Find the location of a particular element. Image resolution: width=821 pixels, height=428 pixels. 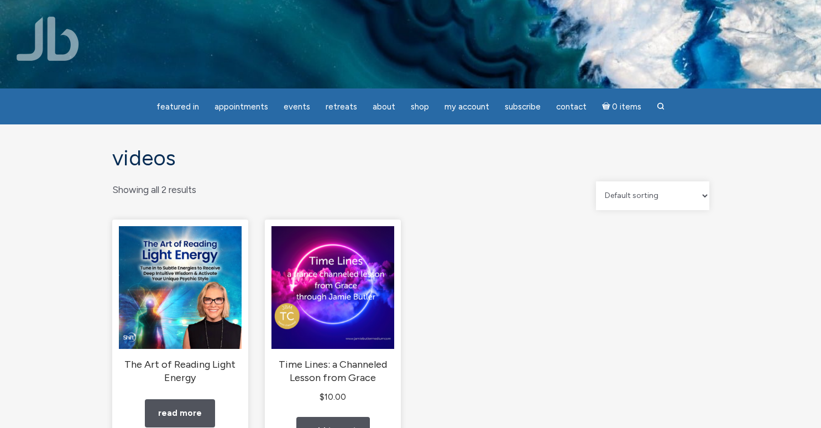

a: Shop is located at coordinates (420, 107).